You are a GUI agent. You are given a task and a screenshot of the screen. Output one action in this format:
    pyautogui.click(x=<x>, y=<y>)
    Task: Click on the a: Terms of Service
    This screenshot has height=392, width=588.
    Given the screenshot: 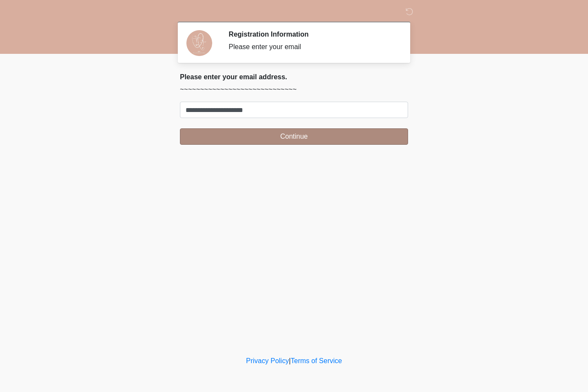 What is the action you would take?
    pyautogui.click(x=316, y=360)
    